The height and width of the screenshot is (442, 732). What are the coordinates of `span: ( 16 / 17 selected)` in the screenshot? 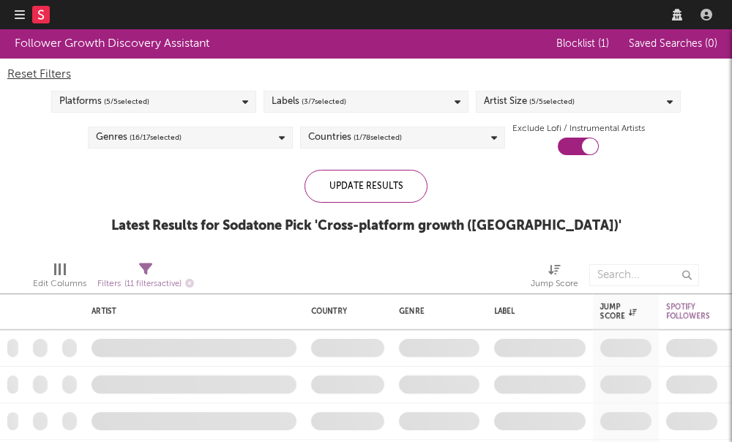 It's located at (155, 138).